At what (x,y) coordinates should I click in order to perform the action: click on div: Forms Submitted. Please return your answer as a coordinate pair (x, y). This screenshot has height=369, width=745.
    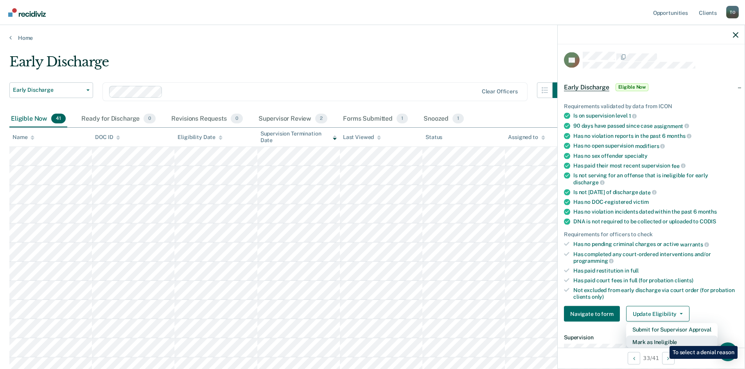
    Looking at the image, I should click on (375, 119).